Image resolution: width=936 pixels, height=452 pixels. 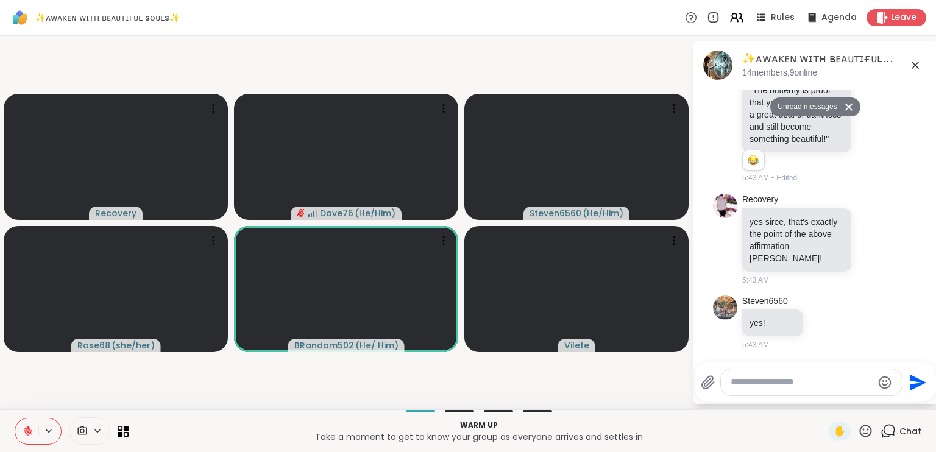 What do you see at coordinates (725, 308) in the screenshot?
I see `img: https://sharewell-space-live.sfo3.digitaloceanspaces.com/user-generated/42cda42b-3507-48ba-b019-3...` at bounding box center [725, 308].